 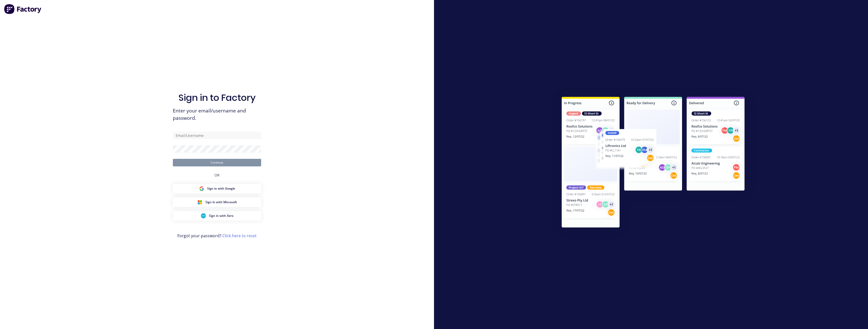 What do you see at coordinates (221, 189) in the screenshot?
I see `span: Sign in with Google` at bounding box center [221, 189].